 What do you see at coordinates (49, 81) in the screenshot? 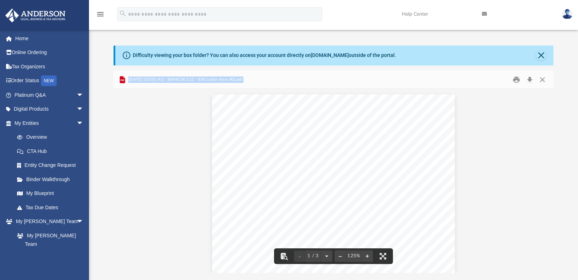
I see `div: NEW` at bounding box center [49, 81].